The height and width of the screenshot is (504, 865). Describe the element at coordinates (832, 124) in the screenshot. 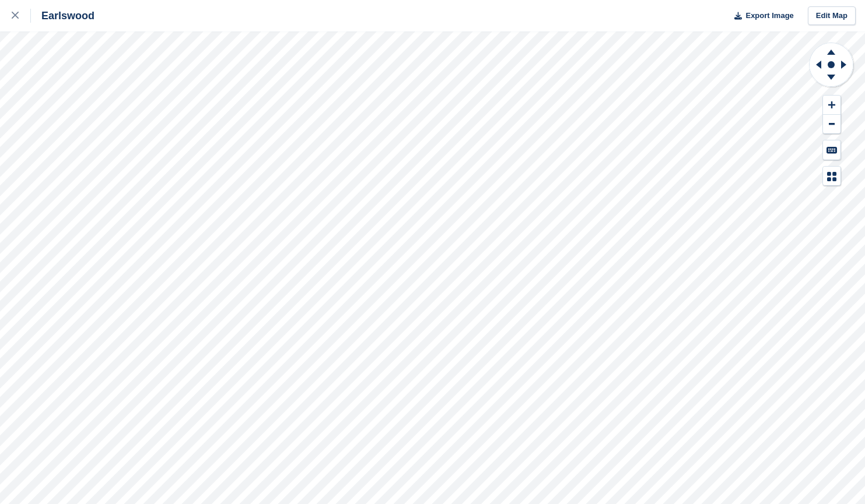

I see `button: Zoom Out` at that location.